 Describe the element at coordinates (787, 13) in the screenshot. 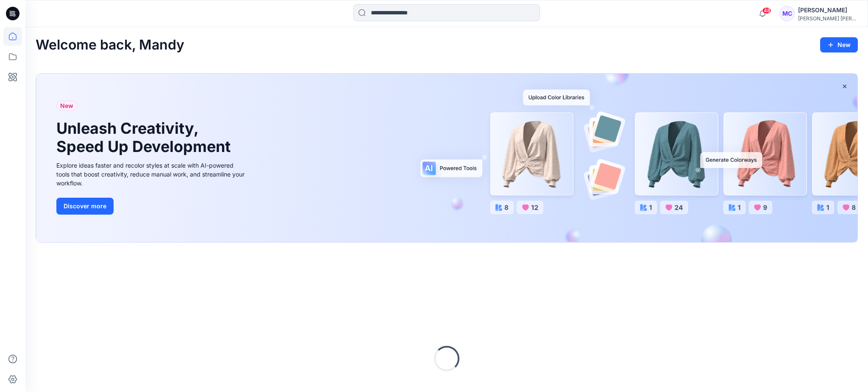

I see `div: MC` at that location.